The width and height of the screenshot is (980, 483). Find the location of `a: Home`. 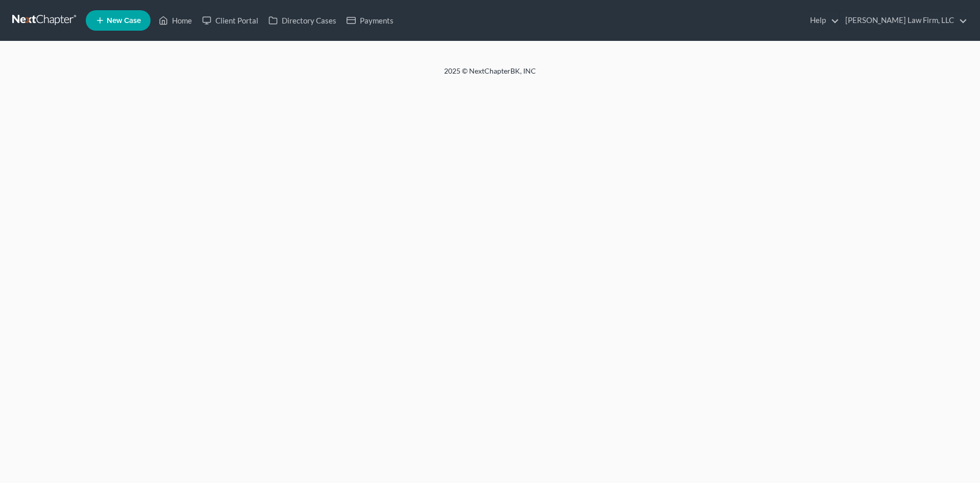

a: Home is located at coordinates (175, 20).